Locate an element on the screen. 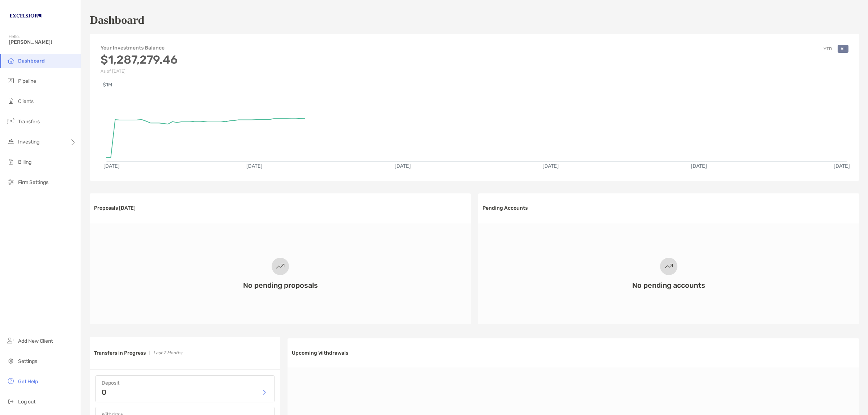 The image size is (868, 415). h3: No pending proposals is located at coordinates (280, 285).